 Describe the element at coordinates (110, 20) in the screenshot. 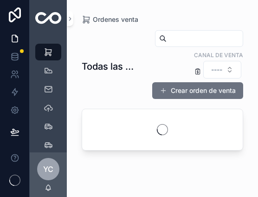

I see `a: Ordenes venta` at that location.